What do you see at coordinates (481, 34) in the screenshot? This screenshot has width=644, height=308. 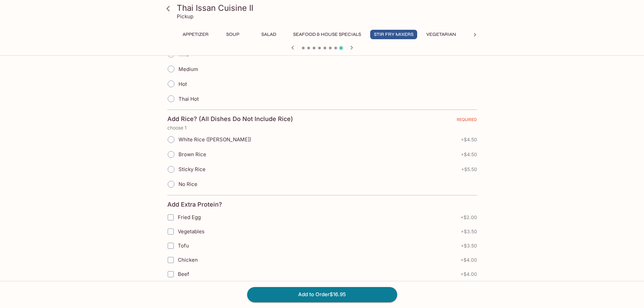 I see `button: Noodles` at bounding box center [481, 34].